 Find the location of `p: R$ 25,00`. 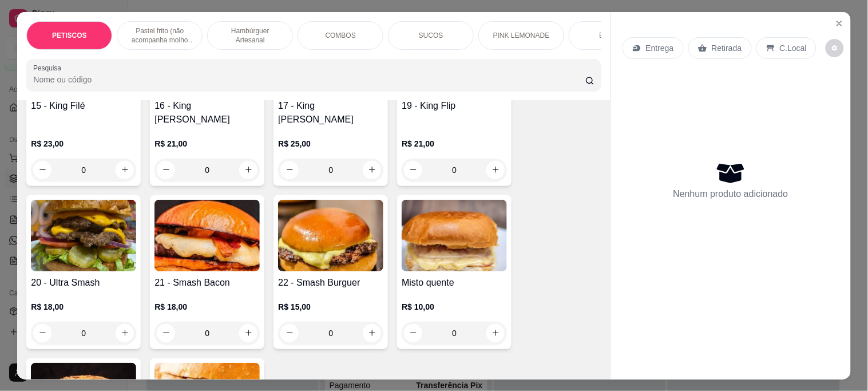

p: R$ 25,00 is located at coordinates (330, 143).